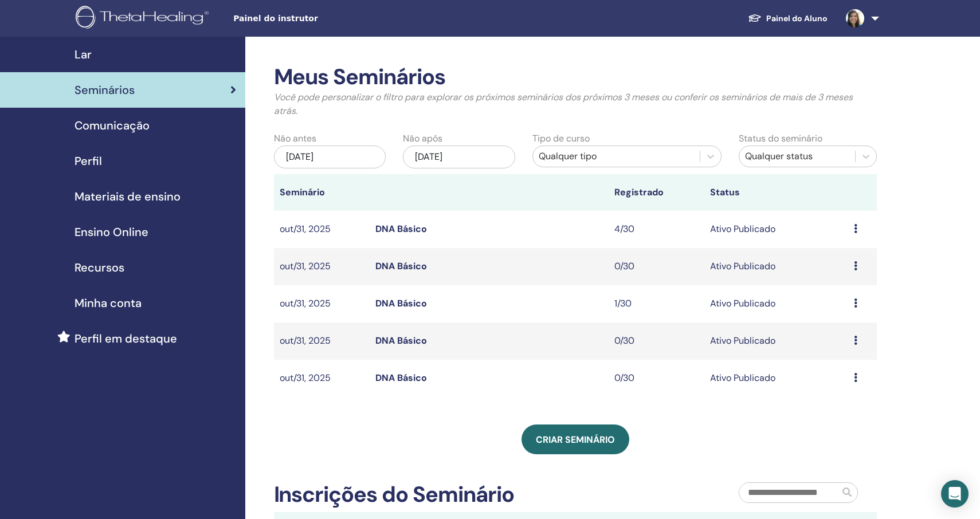  What do you see at coordinates (575, 439) in the screenshot?
I see `span: Criar seminário` at bounding box center [575, 439].